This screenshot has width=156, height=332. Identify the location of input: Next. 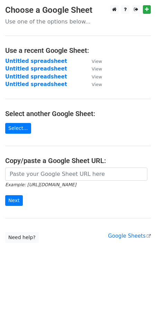
(14, 201).